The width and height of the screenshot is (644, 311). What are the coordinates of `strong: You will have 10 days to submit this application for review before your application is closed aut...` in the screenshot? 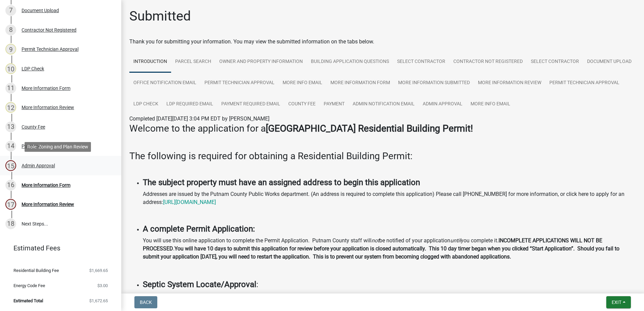 It's located at (381, 252).